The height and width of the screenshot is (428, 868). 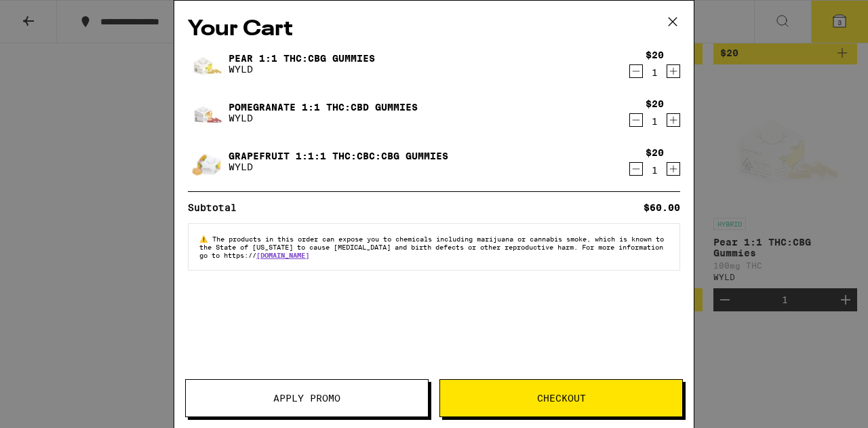 I want to click on img: Pomegranate 1:1 THC:CBD Gummies, so click(x=206, y=112).